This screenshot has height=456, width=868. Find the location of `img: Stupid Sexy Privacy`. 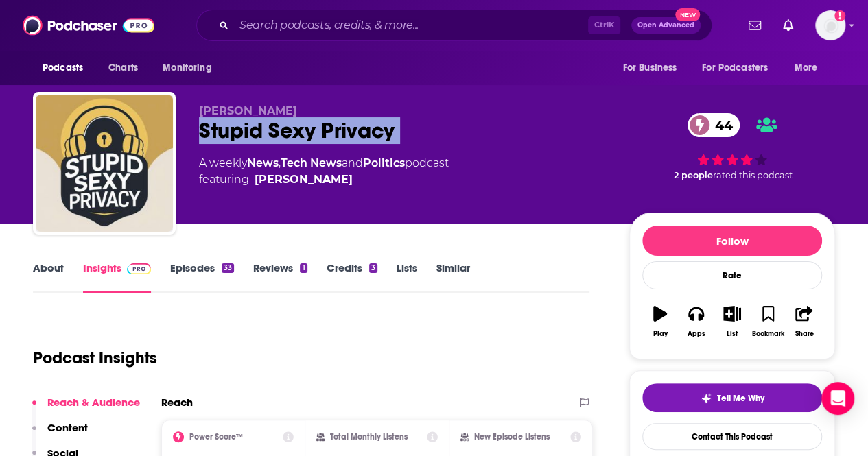

img: Stupid Sexy Privacy is located at coordinates (105, 163).